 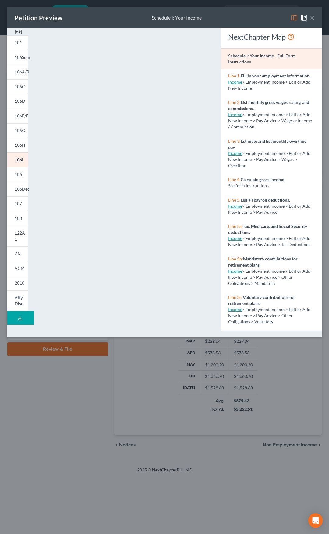 What do you see at coordinates (266, 200) in the screenshot?
I see `strong: List all payroll deductions.` at bounding box center [266, 200].